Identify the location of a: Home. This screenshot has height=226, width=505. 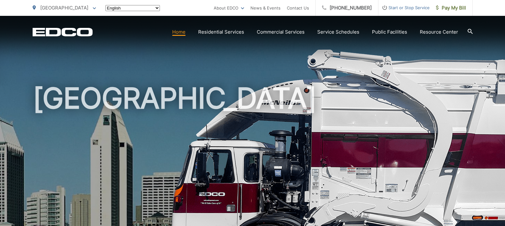
(179, 32).